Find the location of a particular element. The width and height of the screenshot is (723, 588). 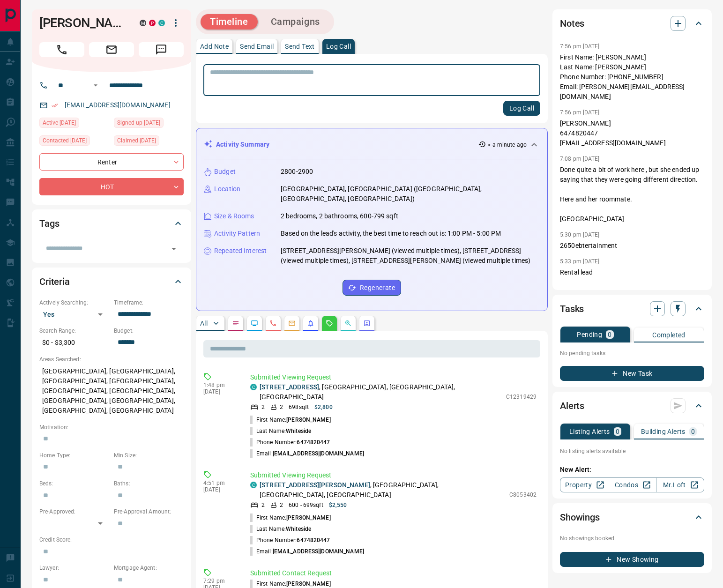

svg: Listing Alerts is located at coordinates (311, 323).